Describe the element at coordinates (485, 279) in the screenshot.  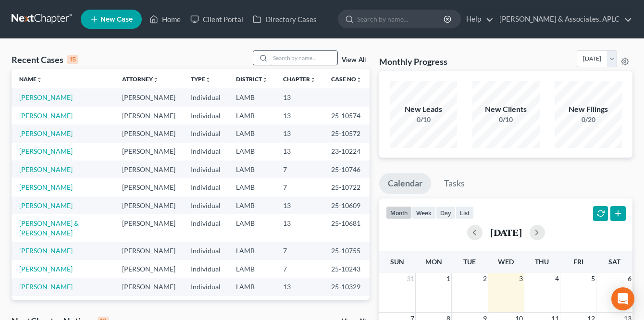
I see `span: 2` at that location.